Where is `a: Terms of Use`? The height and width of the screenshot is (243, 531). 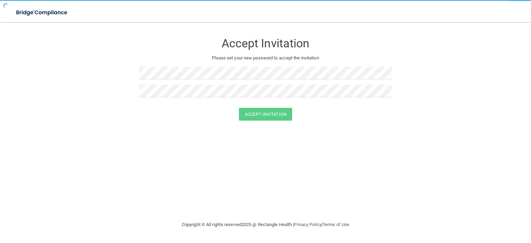 a: Terms of Use is located at coordinates (336, 224).